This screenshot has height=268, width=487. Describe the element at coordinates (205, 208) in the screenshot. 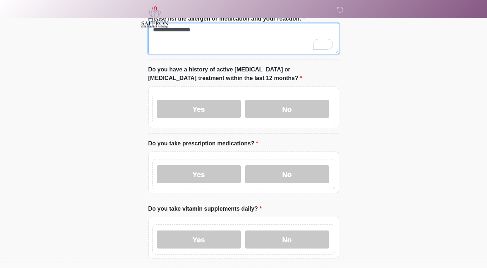

I see `label: Do you take vitamin supplements daily?` at that location.